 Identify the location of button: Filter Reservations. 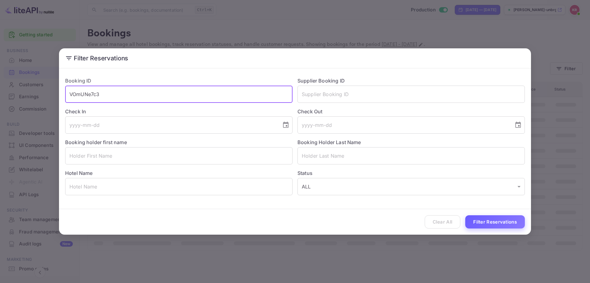
(495, 221).